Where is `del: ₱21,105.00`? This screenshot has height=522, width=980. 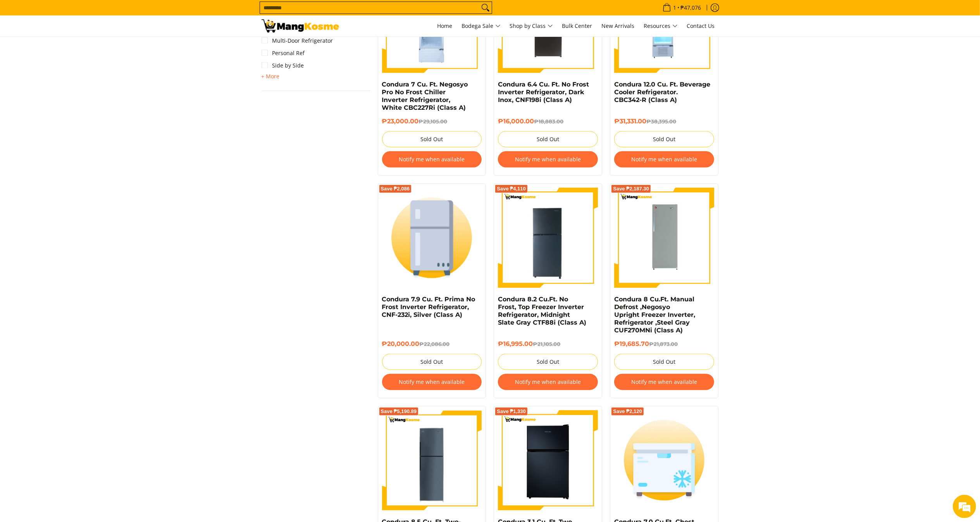 del: ₱21,105.00 is located at coordinates (547, 344).